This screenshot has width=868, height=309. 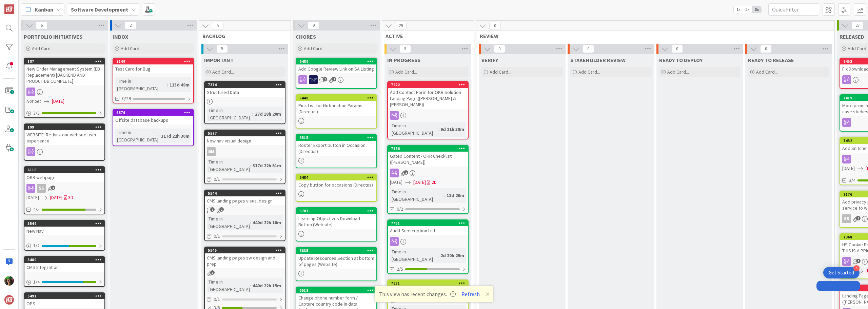 I want to click on div: Add Google Review Link on SA Listing, so click(x=336, y=69).